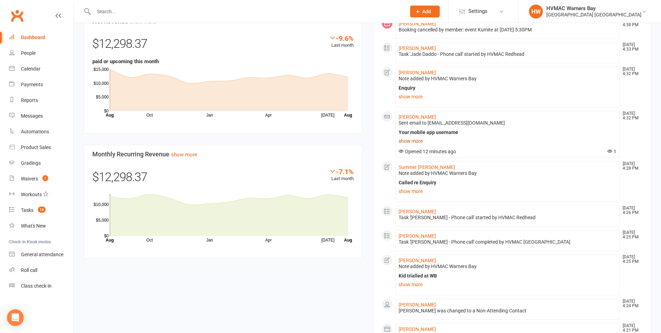 This screenshot has width=661, height=333. What do you see at coordinates (35, 131) in the screenshot?
I see `div: Automations` at bounding box center [35, 131].